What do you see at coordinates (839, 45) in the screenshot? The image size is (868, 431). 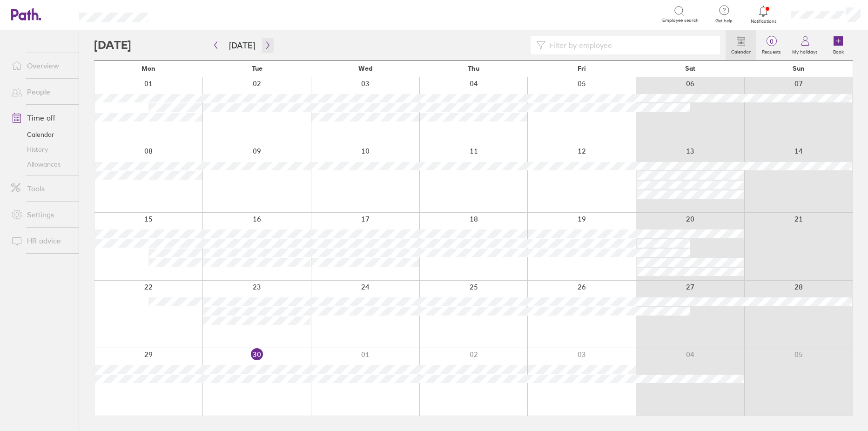 I see `a: Book` at bounding box center [839, 45].